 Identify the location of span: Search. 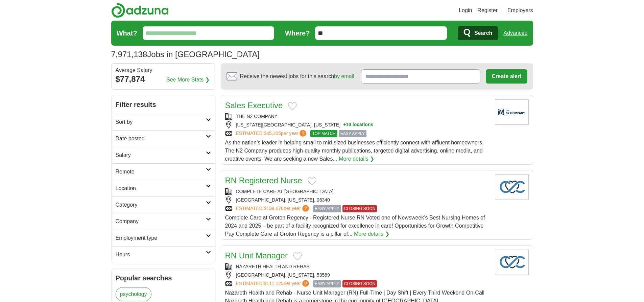
(483, 33).